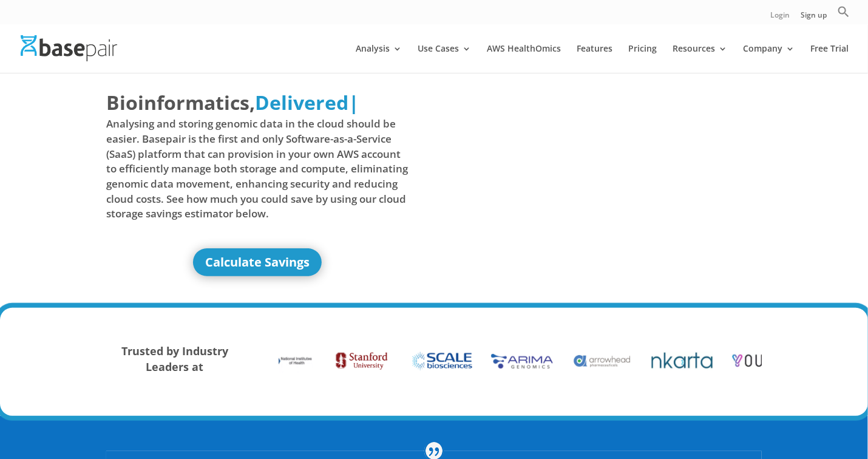 Image resolution: width=868 pixels, height=459 pixels. Describe the element at coordinates (175, 359) in the screenshot. I see `strong: Trusted by Industry Leaders at` at that location.